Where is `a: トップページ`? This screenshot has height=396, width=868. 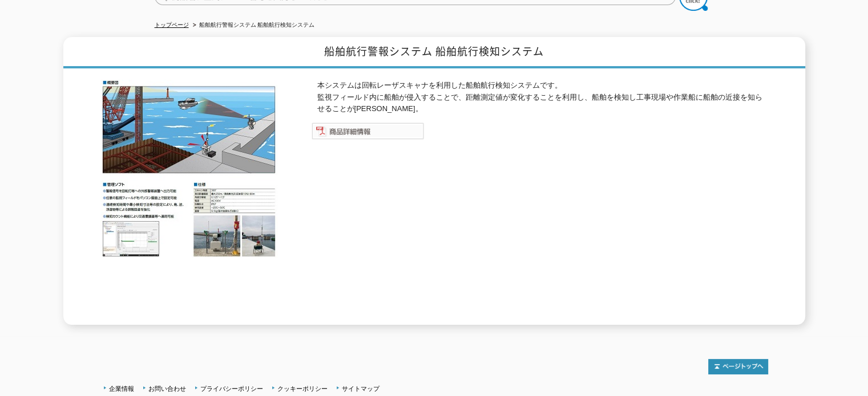
a: トップページ is located at coordinates (172, 25).